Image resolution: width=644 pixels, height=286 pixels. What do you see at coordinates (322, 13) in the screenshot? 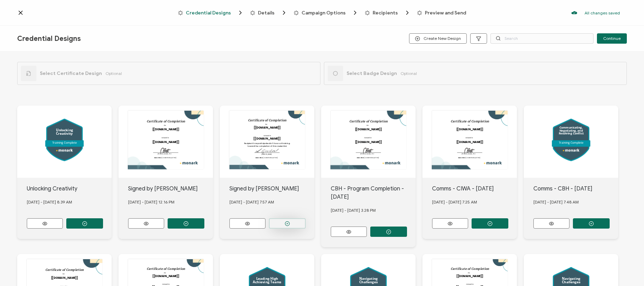
I see `div: Breadcrumb` at bounding box center [322, 13].